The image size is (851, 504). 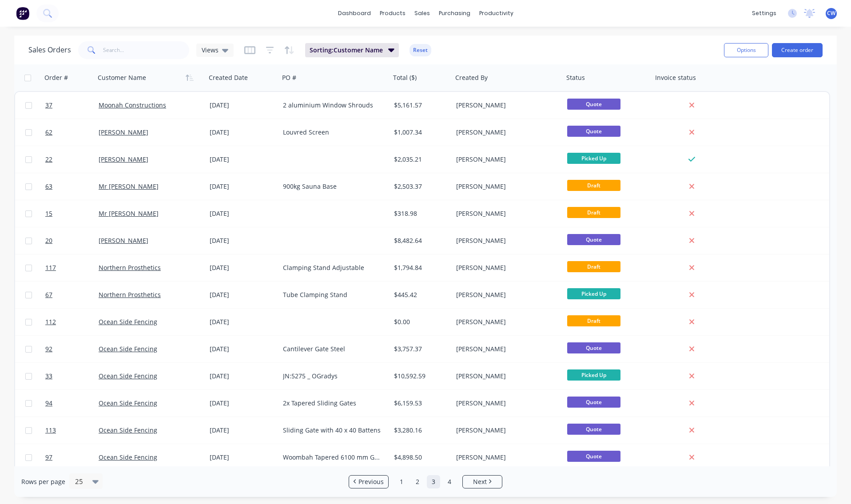 I want to click on button: Create order, so click(x=797, y=50).